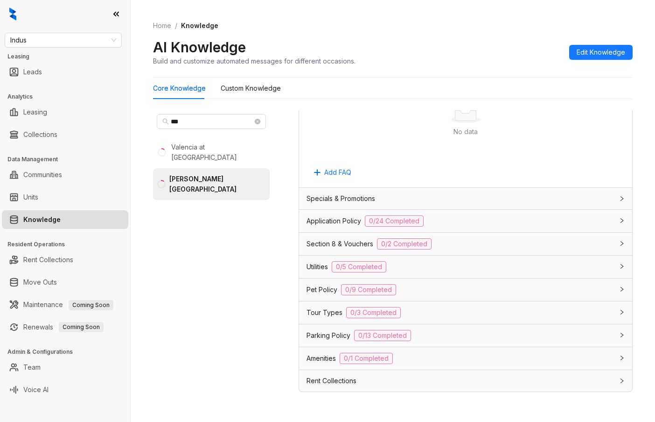  What do you see at coordinates (333, 172) in the screenshot?
I see `button: Add FAQ` at bounding box center [333, 172].